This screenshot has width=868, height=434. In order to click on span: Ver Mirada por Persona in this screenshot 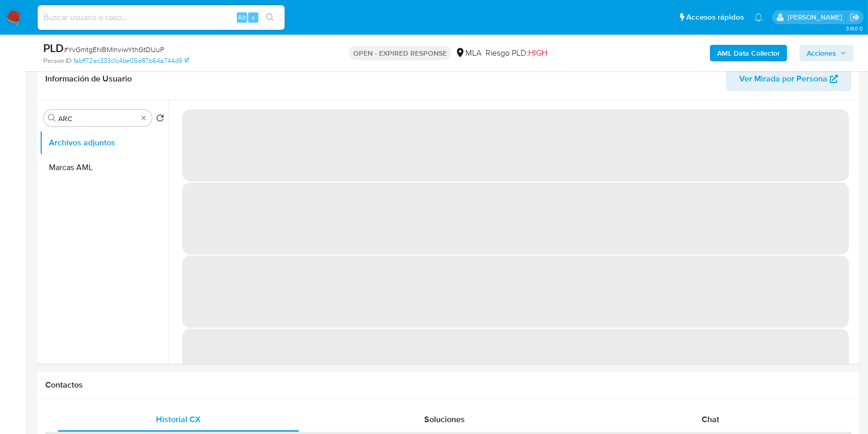, I will do `click(783, 78)`.